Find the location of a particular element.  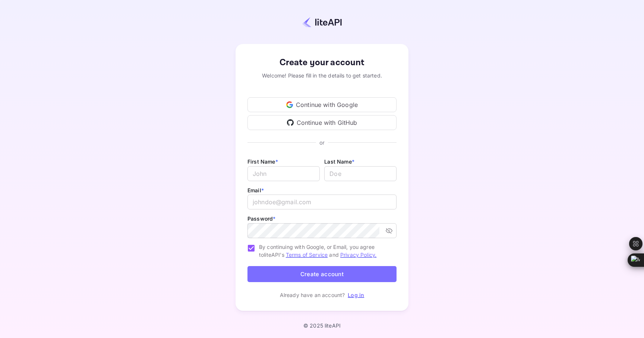

input: John is located at coordinates (283, 174).